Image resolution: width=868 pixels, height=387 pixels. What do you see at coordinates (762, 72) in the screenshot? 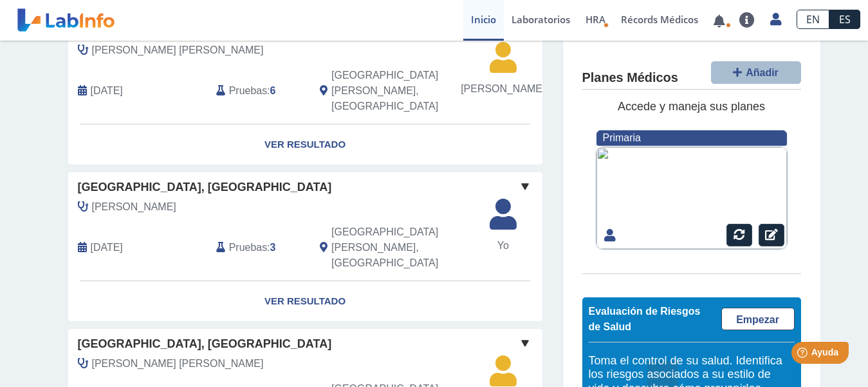
I see `span: Añadir` at bounding box center [762, 72].